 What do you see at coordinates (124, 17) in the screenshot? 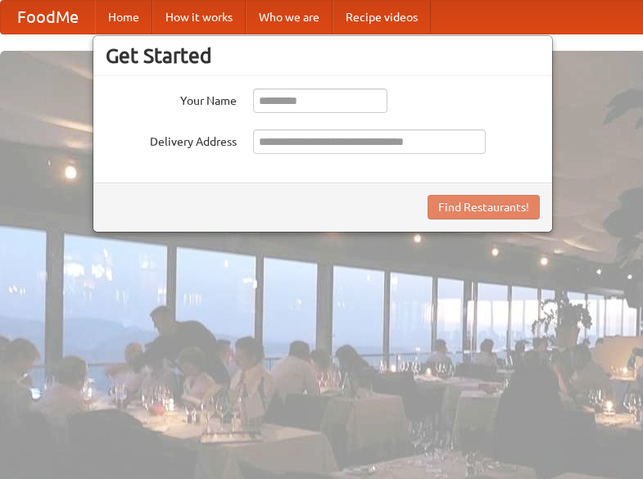
I see `a: Home` at bounding box center [124, 17].